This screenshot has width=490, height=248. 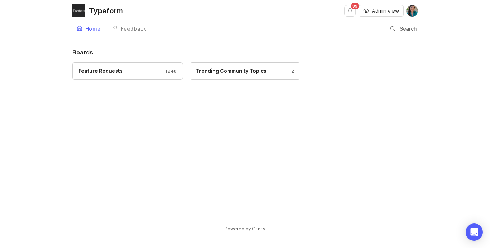 What do you see at coordinates (381, 11) in the screenshot?
I see `button: Admin view` at bounding box center [381, 11].